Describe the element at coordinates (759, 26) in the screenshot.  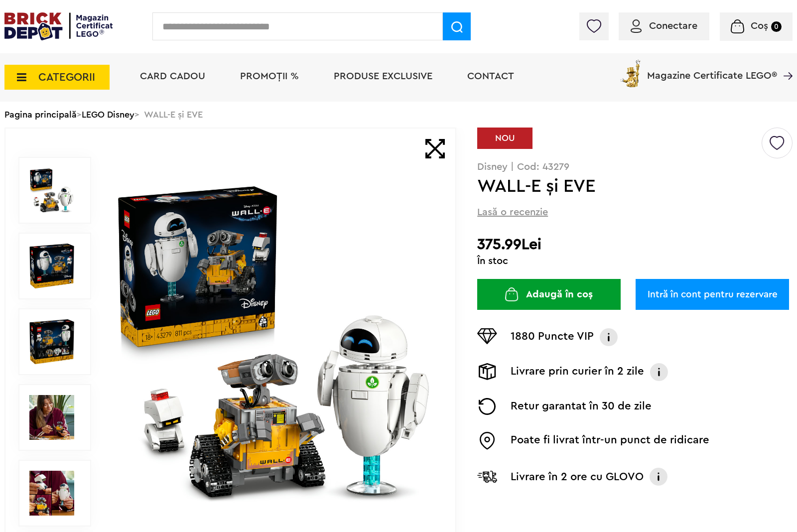
I see `span: Coș` at that location.